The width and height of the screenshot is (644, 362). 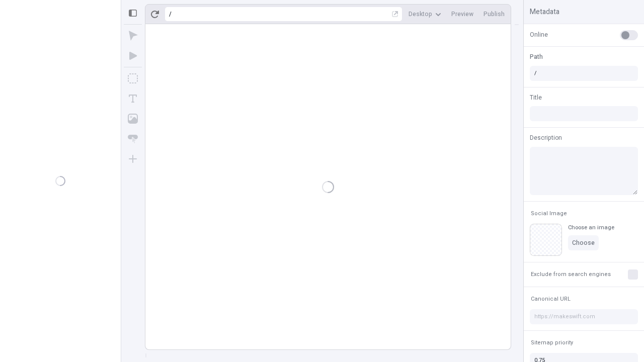 What do you see at coordinates (549, 214) in the screenshot?
I see `button: Social Image` at bounding box center [549, 214].